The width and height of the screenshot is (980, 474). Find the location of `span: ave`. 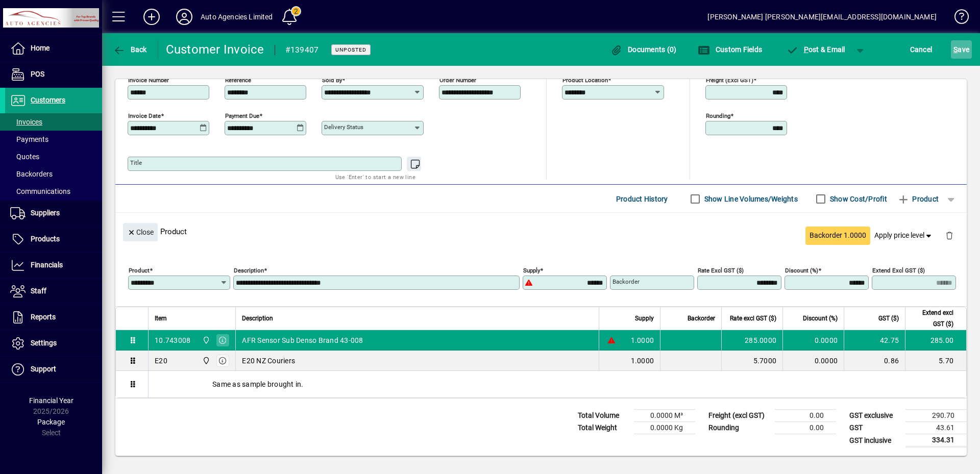

span: ave is located at coordinates (961, 49).